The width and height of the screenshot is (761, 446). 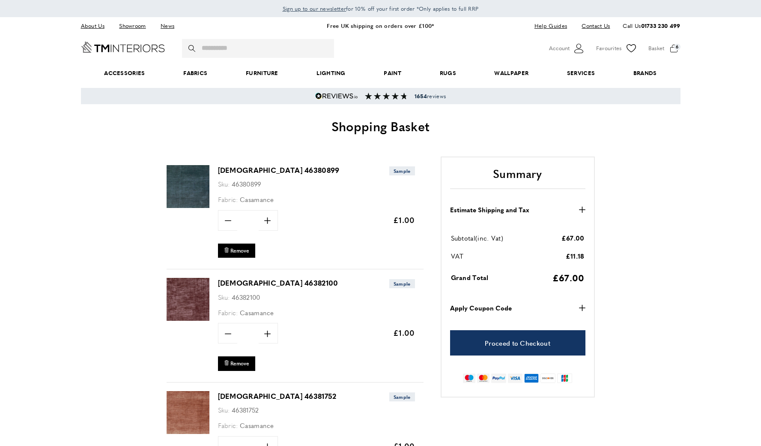 I want to click on a: Paint, so click(x=393, y=73).